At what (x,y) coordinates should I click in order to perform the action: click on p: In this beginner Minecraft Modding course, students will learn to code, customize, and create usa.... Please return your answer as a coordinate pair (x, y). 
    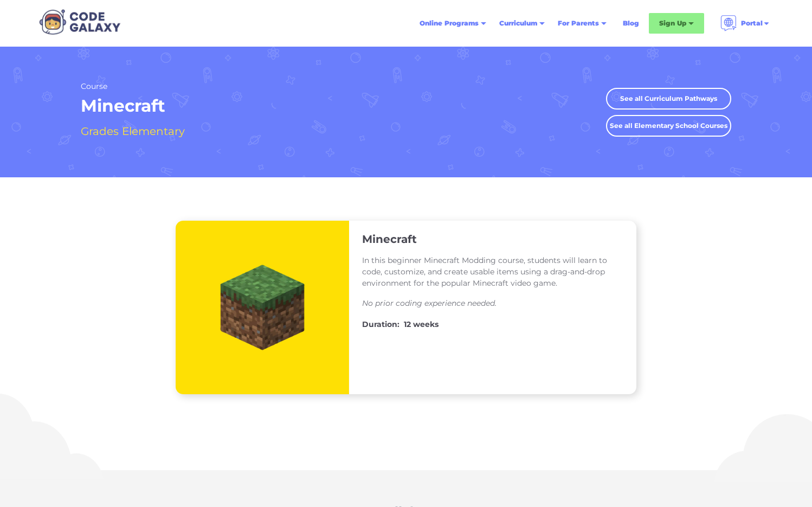
    Looking at the image, I should click on (492, 272).